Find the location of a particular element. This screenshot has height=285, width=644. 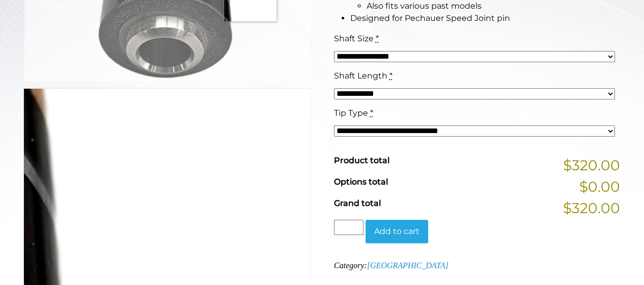

span: Category: is located at coordinates (391, 265).